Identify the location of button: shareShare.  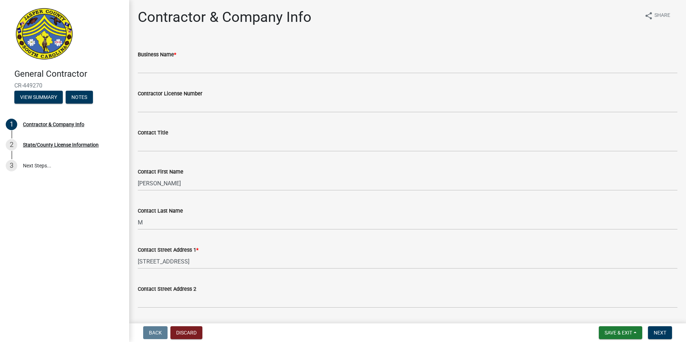
(657, 15).